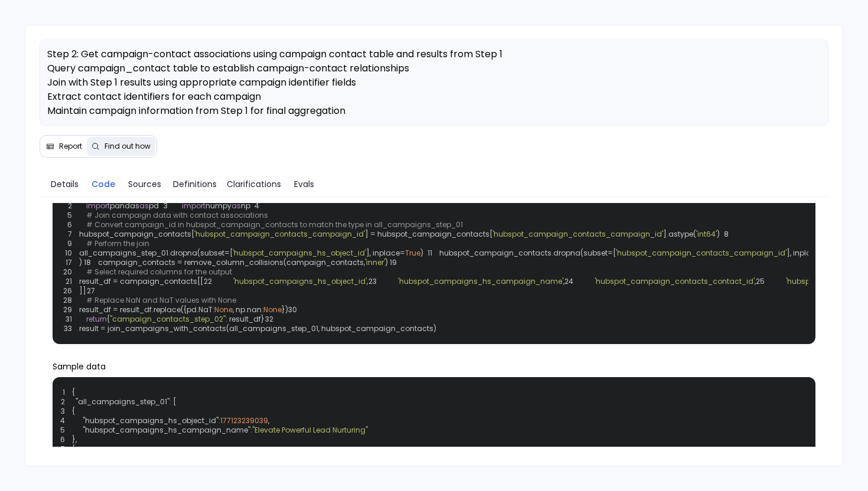  Describe the element at coordinates (127, 147) in the screenshot. I see `span: Find out how` at that location.